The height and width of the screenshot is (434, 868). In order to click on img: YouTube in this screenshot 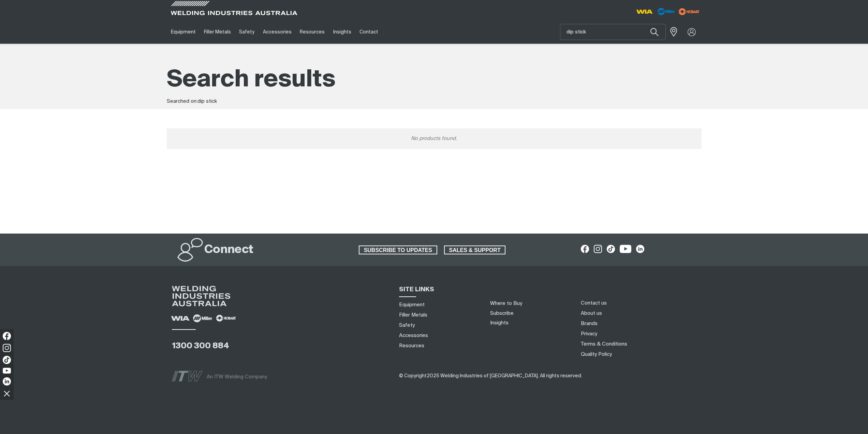, I will do `click(7, 371)`.